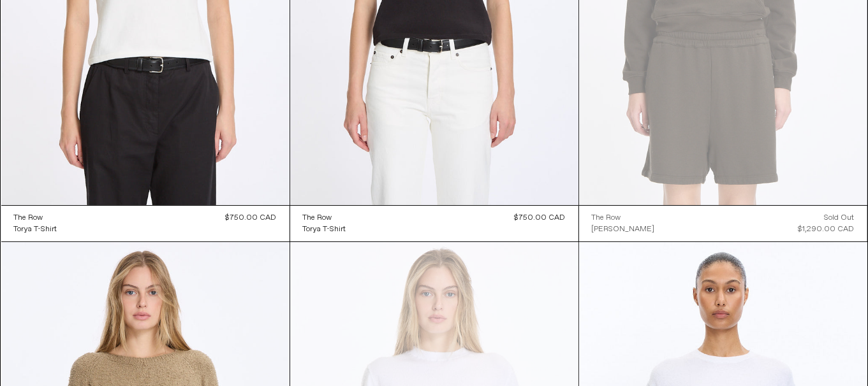  I want to click on div: $1,290.00 CAD, so click(827, 229).